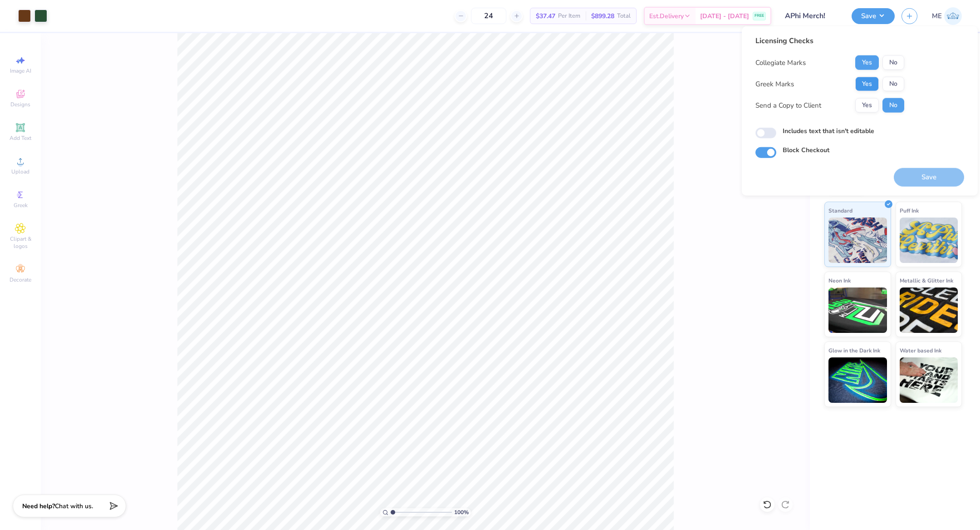 This screenshot has height=530, width=980. I want to click on span: ME, so click(937, 16).